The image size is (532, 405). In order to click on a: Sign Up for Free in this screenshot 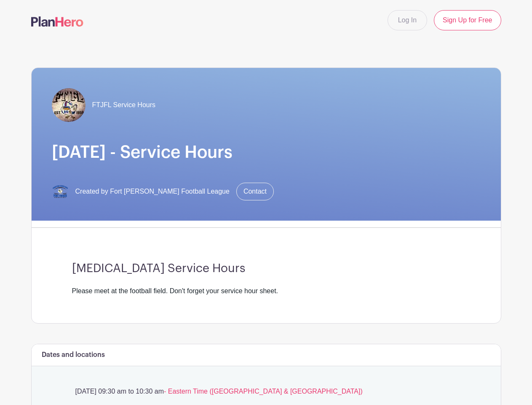, I will do `click(467, 20)`.